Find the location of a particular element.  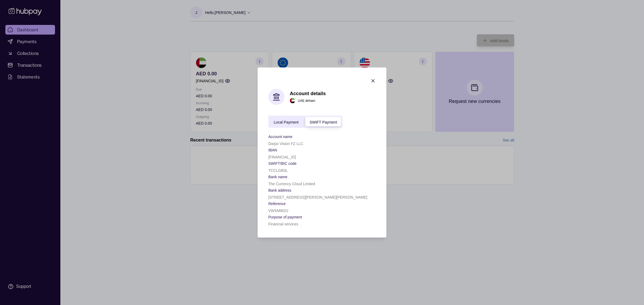

p: Purpose of payment is located at coordinates (285, 217).